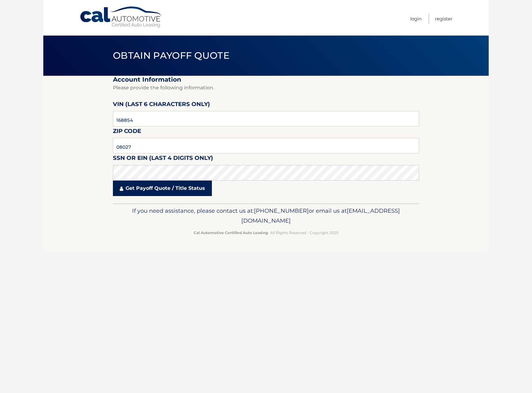  Describe the element at coordinates (163, 159) in the screenshot. I see `label: SSN or EIN (last 4 digits only)` at that location.